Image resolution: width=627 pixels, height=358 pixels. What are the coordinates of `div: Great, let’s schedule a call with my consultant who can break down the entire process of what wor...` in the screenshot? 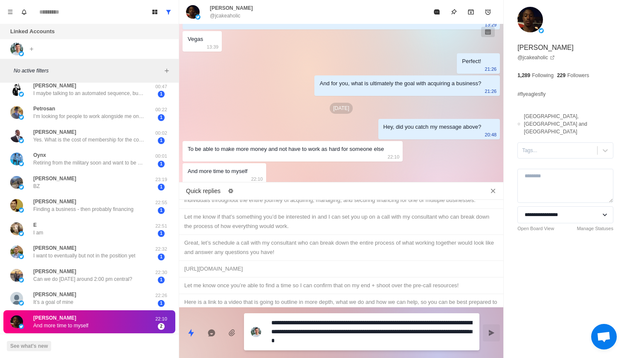 It's located at (341, 248).